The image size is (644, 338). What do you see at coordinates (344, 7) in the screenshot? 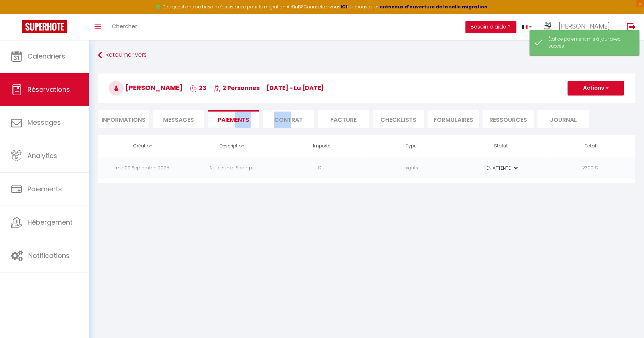
I see `strong: ICI` at bounding box center [344, 7].